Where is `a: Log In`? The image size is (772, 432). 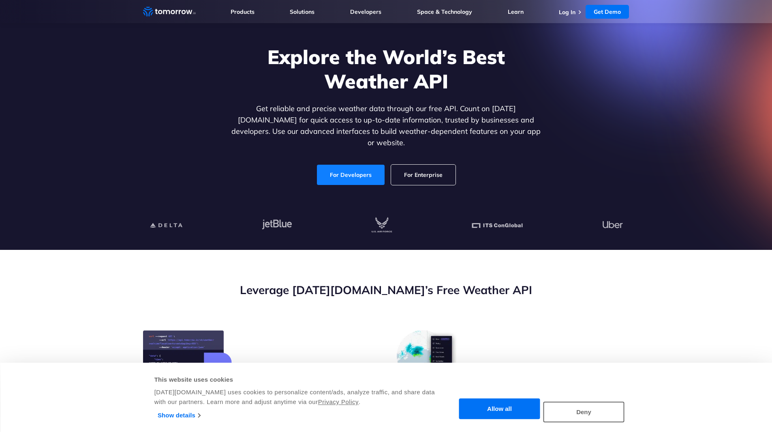 a: Log In is located at coordinates (567, 12).